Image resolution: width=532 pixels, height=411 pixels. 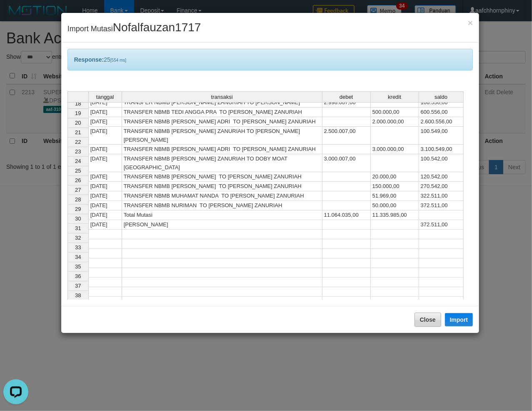 What do you see at coordinates (78, 170) in the screenshot?
I see `span: 25` at bounding box center [78, 170].